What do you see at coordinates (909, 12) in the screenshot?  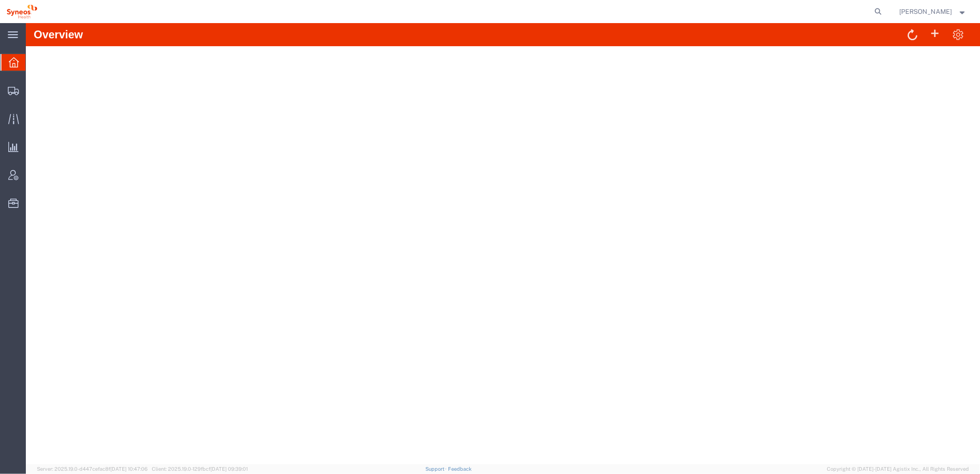 I see `button: Add module` at bounding box center [909, 12].